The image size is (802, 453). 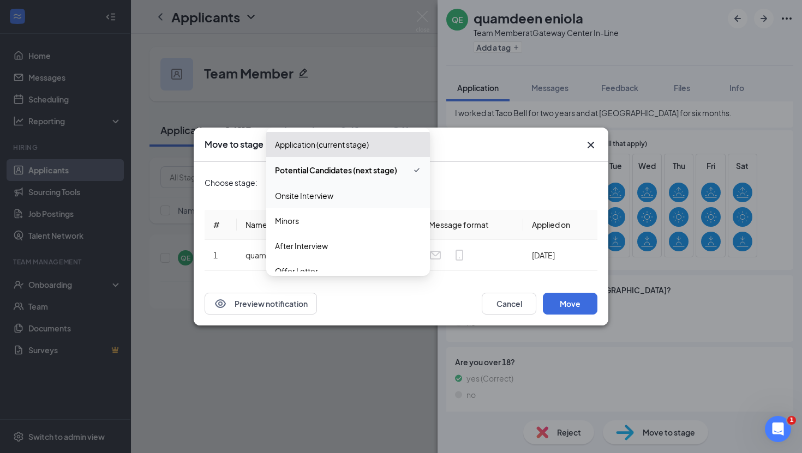 I want to click on th: Name, so click(x=290, y=225).